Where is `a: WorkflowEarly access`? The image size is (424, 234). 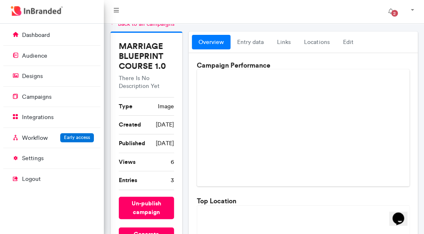 a: WorkflowEarly access is located at coordinates (52, 138).